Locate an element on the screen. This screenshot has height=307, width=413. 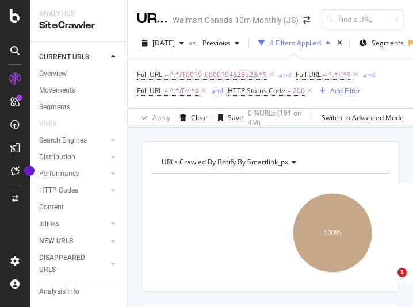
div: Search Engines is located at coordinates (63, 140).